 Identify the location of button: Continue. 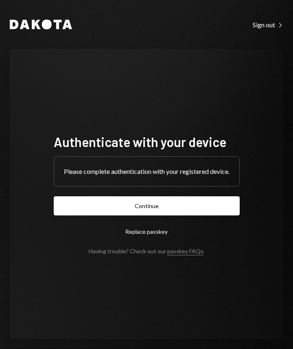
(147, 206).